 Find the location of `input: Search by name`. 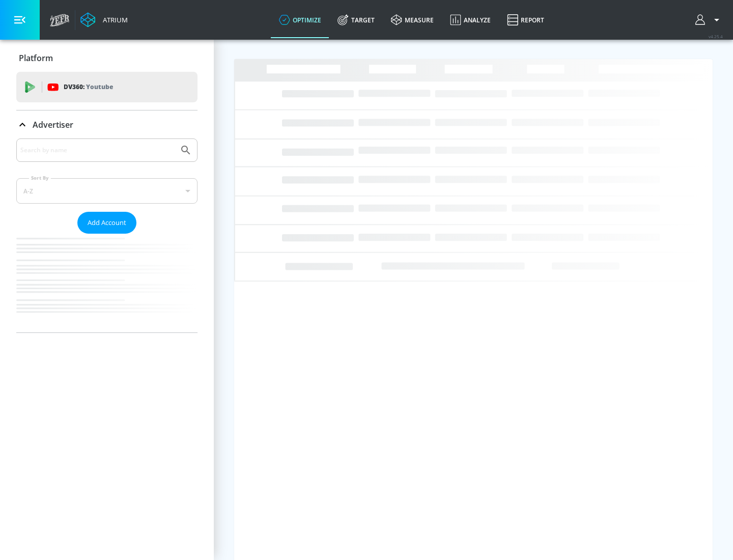

input: Search by name is located at coordinates (97, 150).